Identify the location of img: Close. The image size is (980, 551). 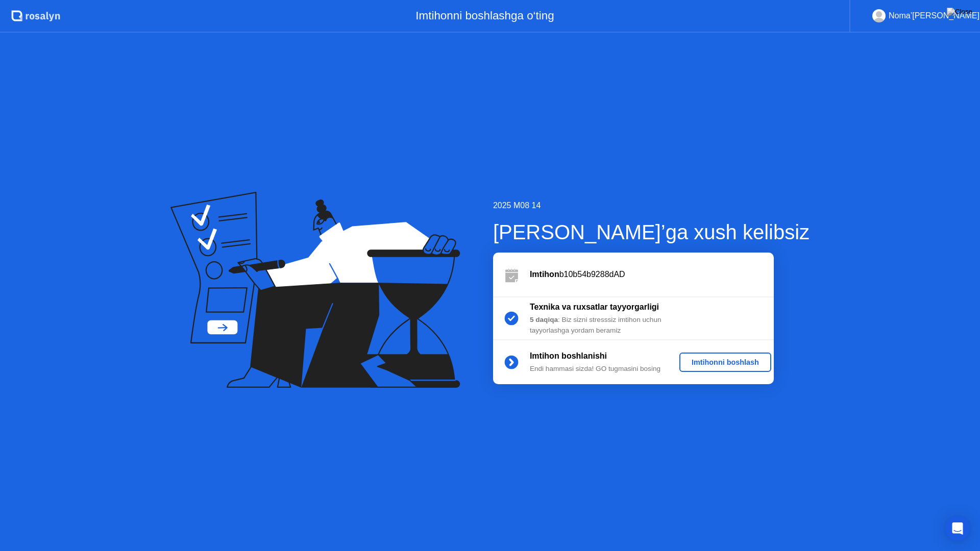
(960, 11).